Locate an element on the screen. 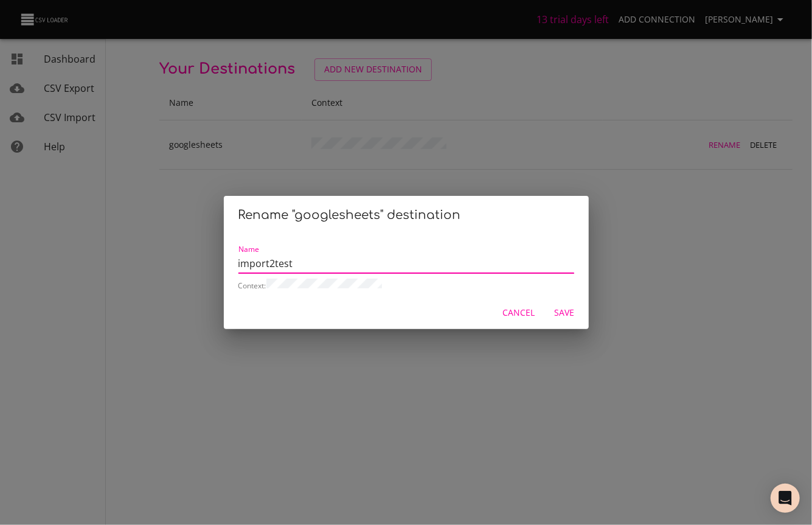 The image size is (812, 525). p: Context: is located at coordinates (406, 284).